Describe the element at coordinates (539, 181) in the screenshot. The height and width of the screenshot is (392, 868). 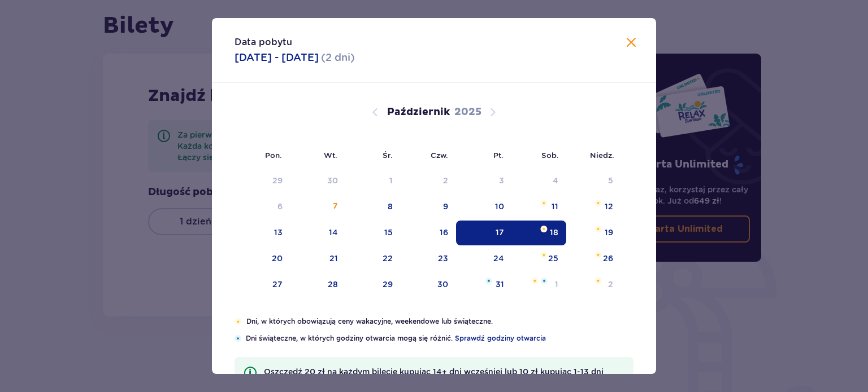
I see `td: Data niedostępna. sobota, 4 października 2025` at that location.